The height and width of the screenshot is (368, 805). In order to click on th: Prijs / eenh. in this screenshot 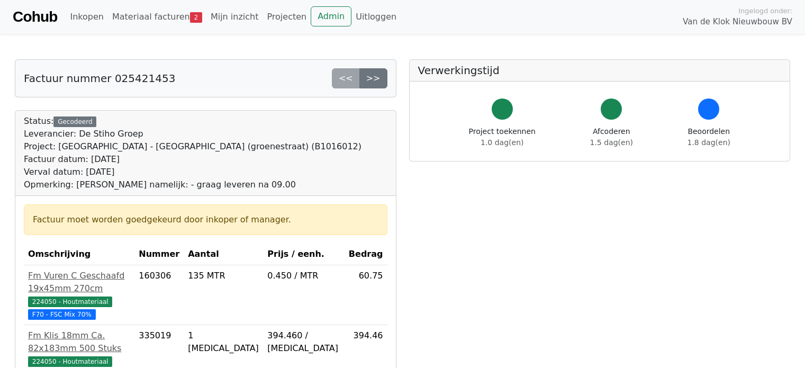, I will do `click(303, 254)`.